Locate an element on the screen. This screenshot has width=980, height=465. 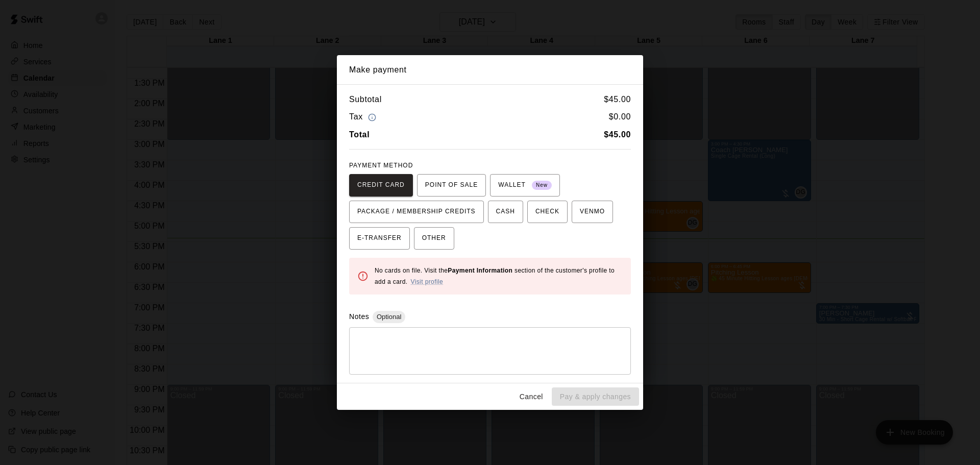
span: Optional is located at coordinates (389, 316).